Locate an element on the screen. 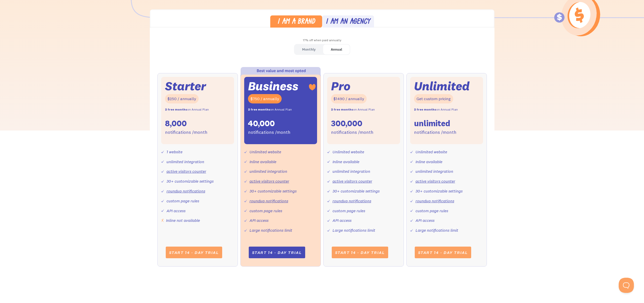 The image size is (644, 303). div: 8,000 is located at coordinates (176, 123).